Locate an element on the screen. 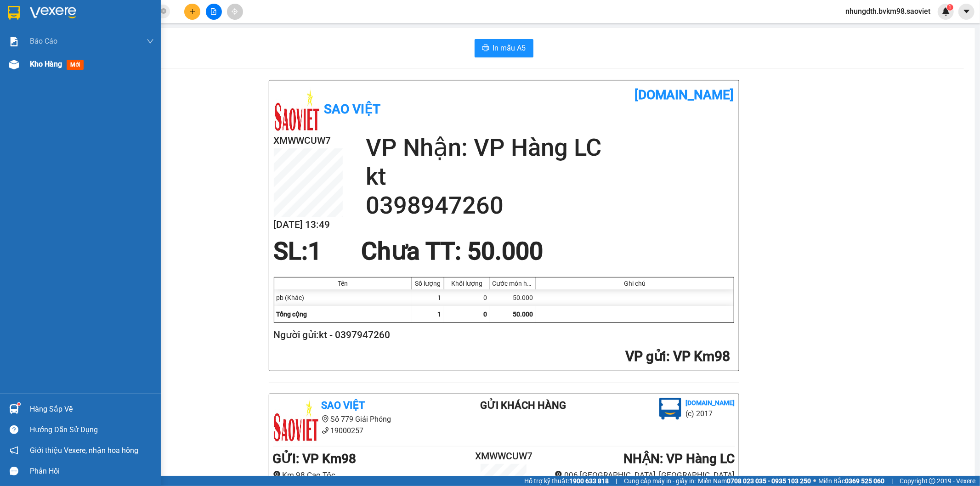  div: Tên is located at coordinates (343, 284).